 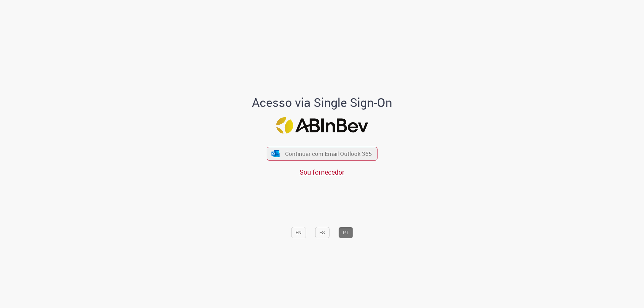 I want to click on button: ES, so click(x=322, y=233).